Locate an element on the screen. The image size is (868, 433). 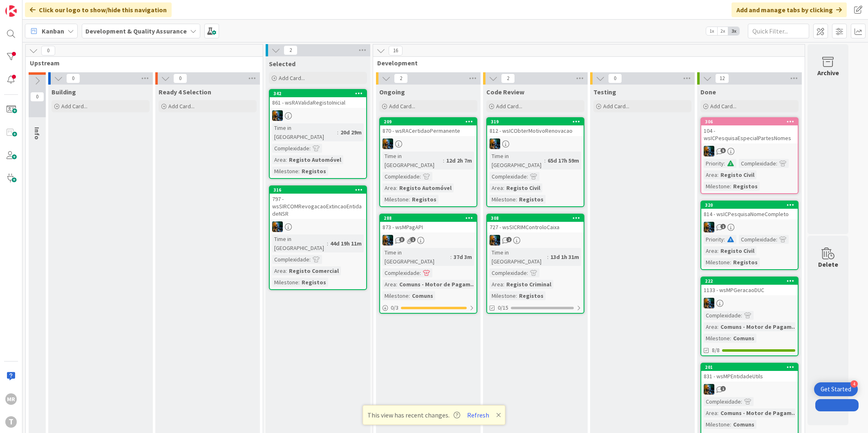
span: Testing is located at coordinates (605, 92).